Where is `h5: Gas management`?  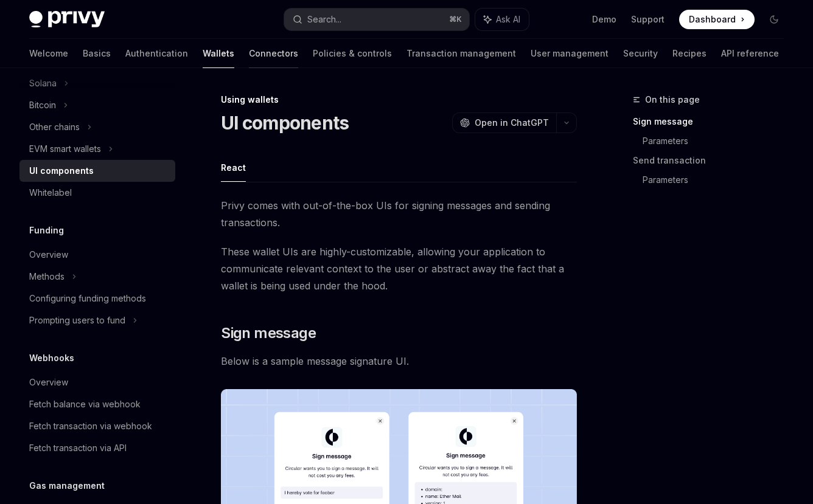
h5: Gas management is located at coordinates (67, 486).